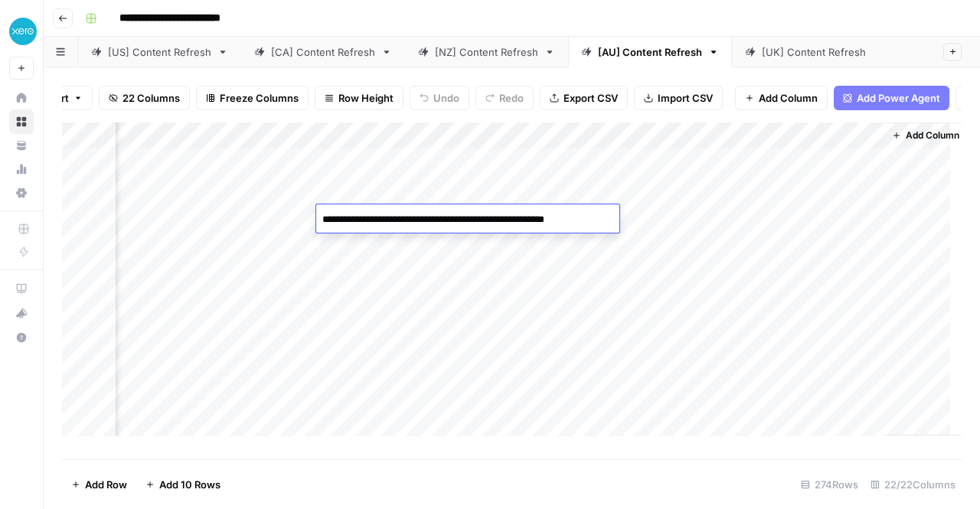 The height and width of the screenshot is (509, 980). Describe the element at coordinates (151, 98) in the screenshot. I see `span: 22 Columns` at that location.